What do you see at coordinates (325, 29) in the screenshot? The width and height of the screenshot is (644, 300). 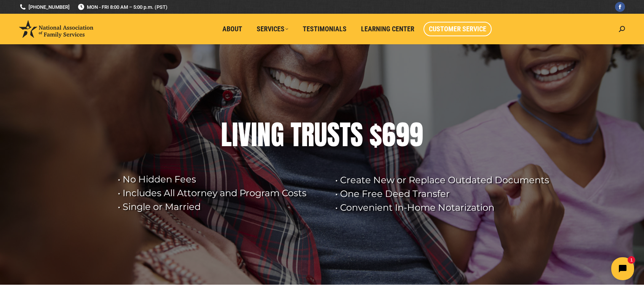 I see `a: Testimonials` at bounding box center [325, 29].